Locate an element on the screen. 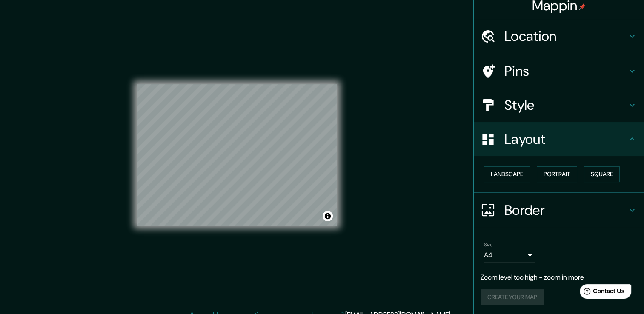 This screenshot has width=644, height=314. div: Pins is located at coordinates (559, 71).